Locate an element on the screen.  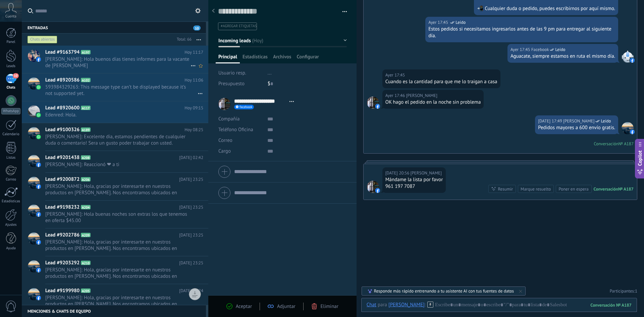
div: Estos pedidos si necesitamos ingresarlos antes de las 9 pm para entregar al siguiente día. is located at coordinates (522, 33).